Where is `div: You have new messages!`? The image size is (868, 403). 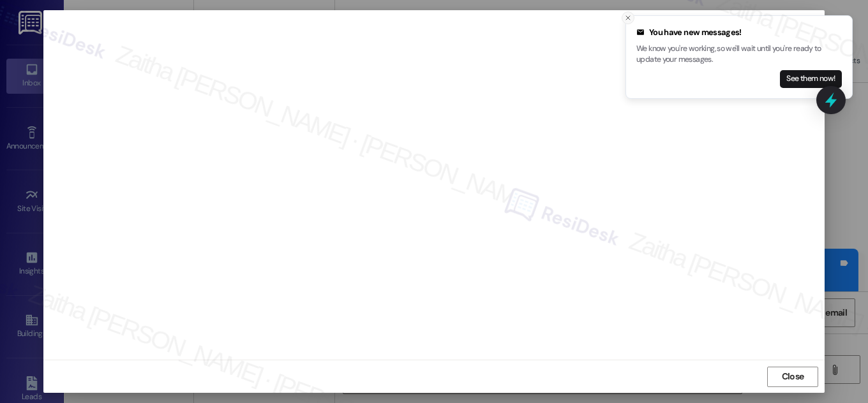
div: You have new messages! is located at coordinates (739, 33).